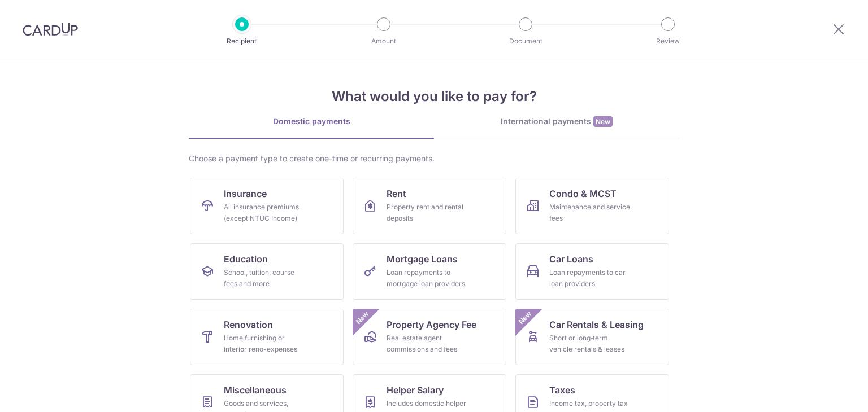 This screenshot has height=412, width=868. Describe the element at coordinates (429, 206) in the screenshot. I see `a: RentProperty rent and rental deposits` at that location.